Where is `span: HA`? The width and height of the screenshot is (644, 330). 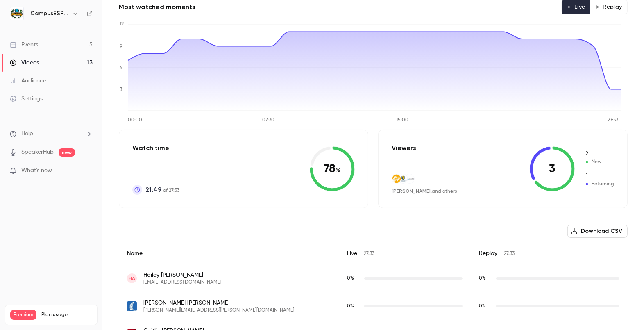 span: HA is located at coordinates (132, 279).